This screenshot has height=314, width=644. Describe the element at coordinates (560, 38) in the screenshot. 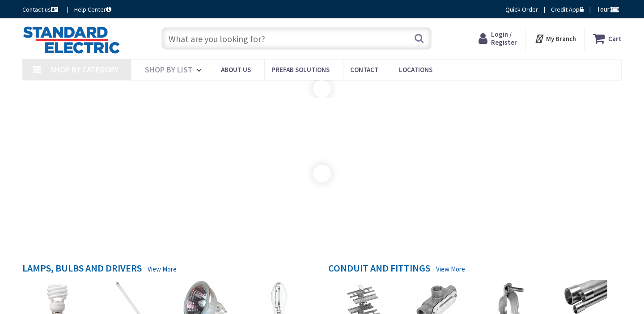

I see `strong: My Branch` at that location.